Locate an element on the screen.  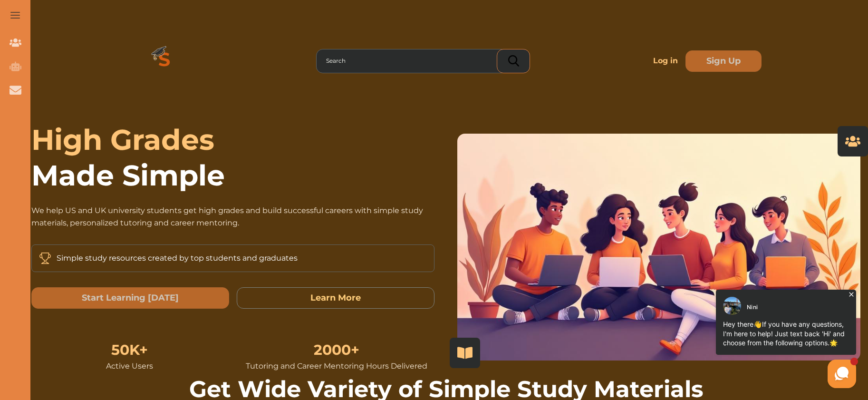
p: Log in is located at coordinates (665, 61).